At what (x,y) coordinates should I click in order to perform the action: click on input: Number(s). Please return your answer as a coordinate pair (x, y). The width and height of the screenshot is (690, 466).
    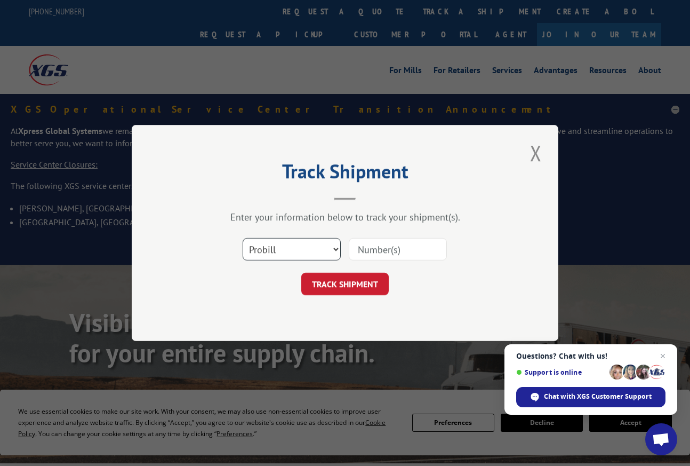
    Looking at the image, I should click on (398, 249).